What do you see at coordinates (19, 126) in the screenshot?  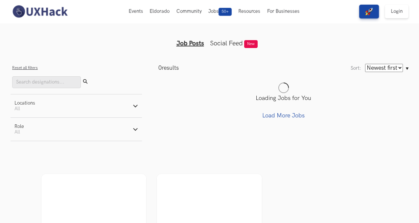 I see `div: Role` at bounding box center [19, 126].